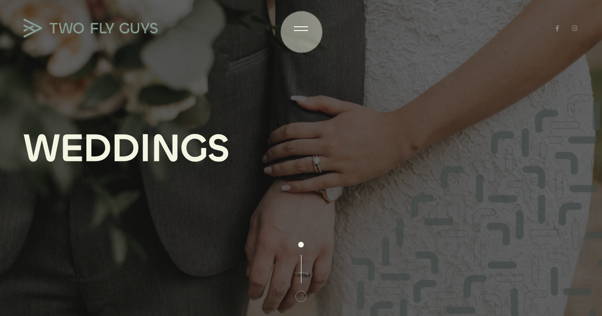 This screenshot has height=316, width=602. What do you see at coordinates (42, 149) in the screenshot?
I see `div: W` at bounding box center [42, 149].